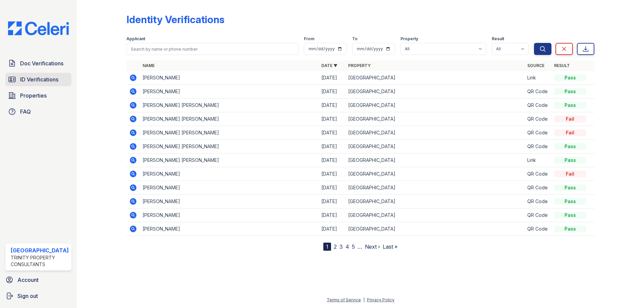 Image resolution: width=644 pixels, height=308 pixels. What do you see at coordinates (41, 63) in the screenshot?
I see `span: Doc Verifications` at bounding box center [41, 63].